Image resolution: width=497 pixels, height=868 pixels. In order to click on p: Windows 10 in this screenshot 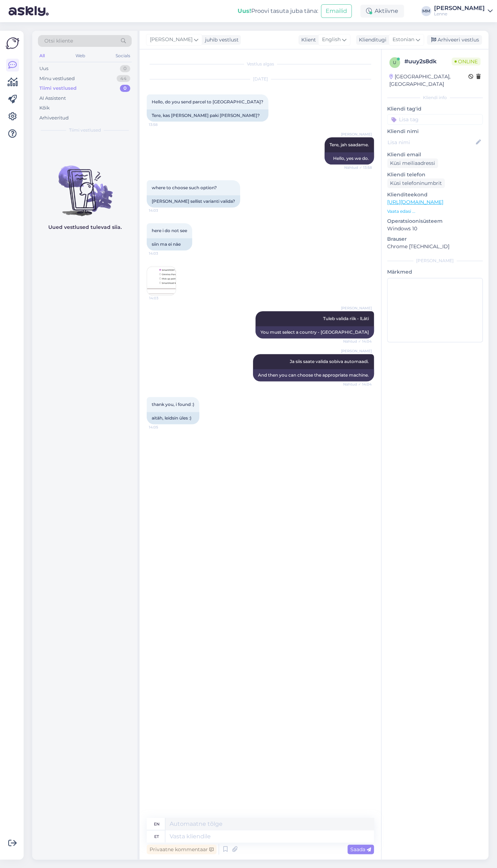, I will do `click(435, 228)`.